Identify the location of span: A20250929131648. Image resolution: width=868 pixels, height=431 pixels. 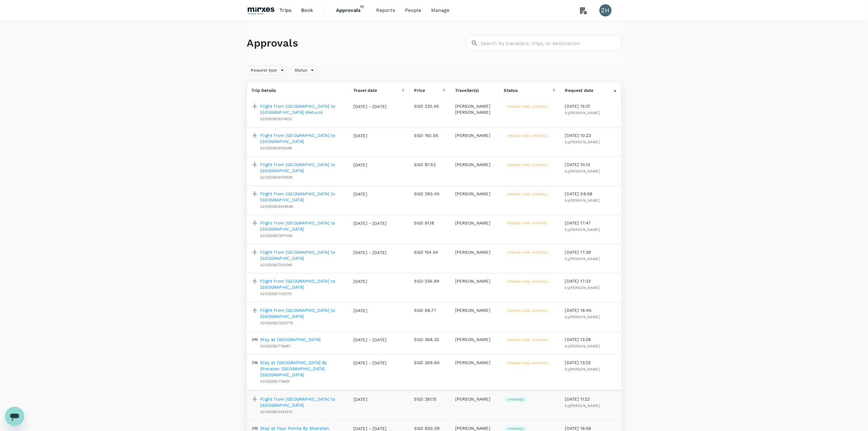
(276, 148).